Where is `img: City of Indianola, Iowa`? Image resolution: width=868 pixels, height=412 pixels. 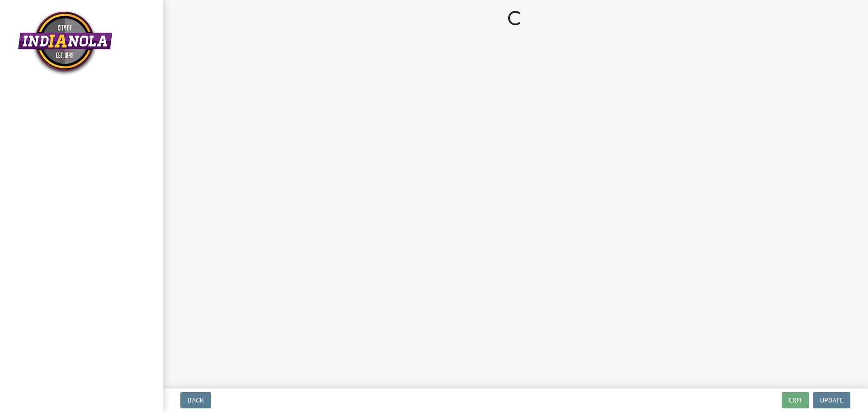
img: City of Indianola, Iowa is located at coordinates (65, 42).